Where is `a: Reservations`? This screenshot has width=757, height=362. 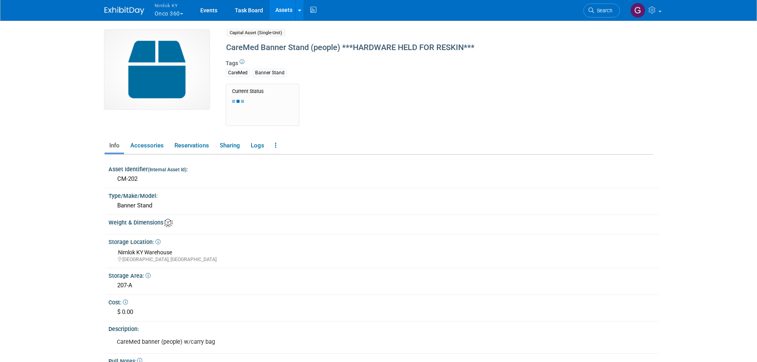
a: Reservations is located at coordinates (192, 146).